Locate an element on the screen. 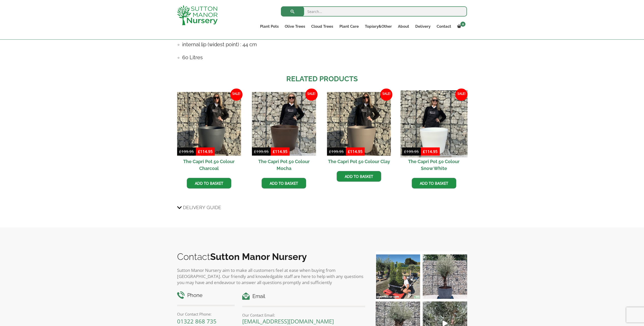 The width and height of the screenshot is (644, 326). h2: The Capri Pot 50 Colour Charcoal is located at coordinates (209, 165).